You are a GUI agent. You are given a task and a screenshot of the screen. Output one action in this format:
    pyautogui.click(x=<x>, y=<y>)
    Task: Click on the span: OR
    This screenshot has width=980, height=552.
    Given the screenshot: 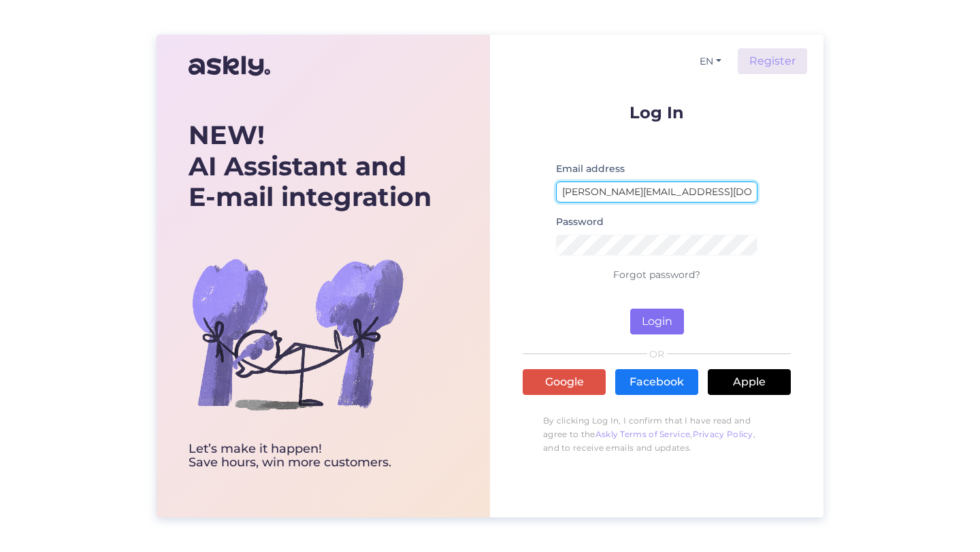 What is the action you would take?
    pyautogui.click(x=657, y=355)
    